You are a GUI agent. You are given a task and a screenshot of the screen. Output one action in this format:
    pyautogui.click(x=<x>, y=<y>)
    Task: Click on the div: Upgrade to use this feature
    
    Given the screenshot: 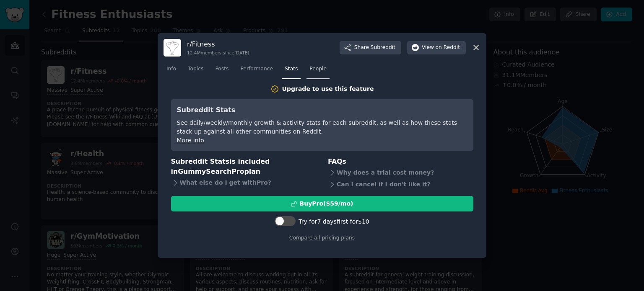 What is the action you would take?
    pyautogui.click(x=328, y=89)
    